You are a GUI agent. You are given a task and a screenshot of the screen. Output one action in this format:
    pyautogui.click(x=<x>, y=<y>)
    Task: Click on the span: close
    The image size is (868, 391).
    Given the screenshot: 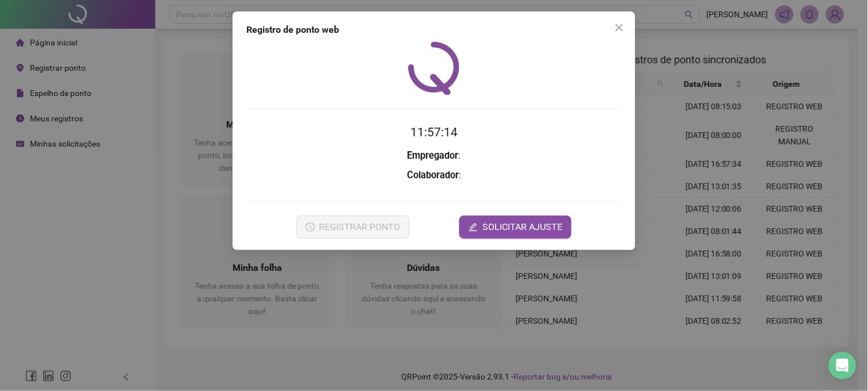 What is the action you would take?
    pyautogui.click(x=619, y=28)
    